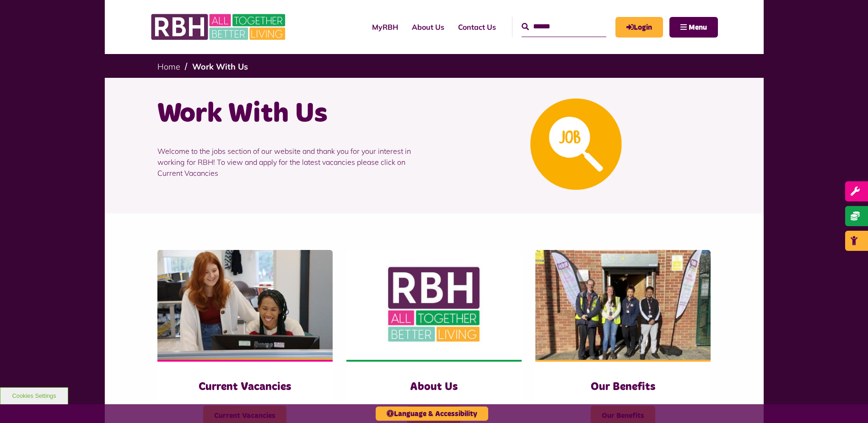 This screenshot has width=868, height=423. Describe the element at coordinates (622, 305) in the screenshot. I see `img: Dropinfreehold2` at that location.